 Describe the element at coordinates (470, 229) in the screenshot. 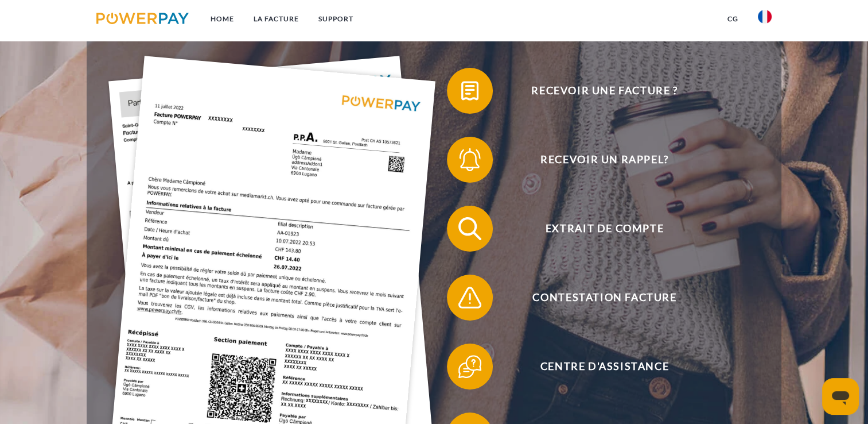

I see `img: qb_search.svg` at that location.